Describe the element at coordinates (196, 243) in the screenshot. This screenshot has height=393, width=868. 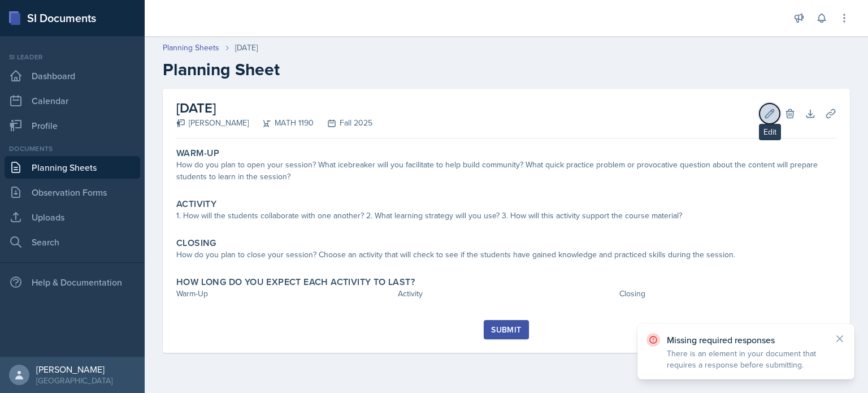
I see `label: Closing` at that location.